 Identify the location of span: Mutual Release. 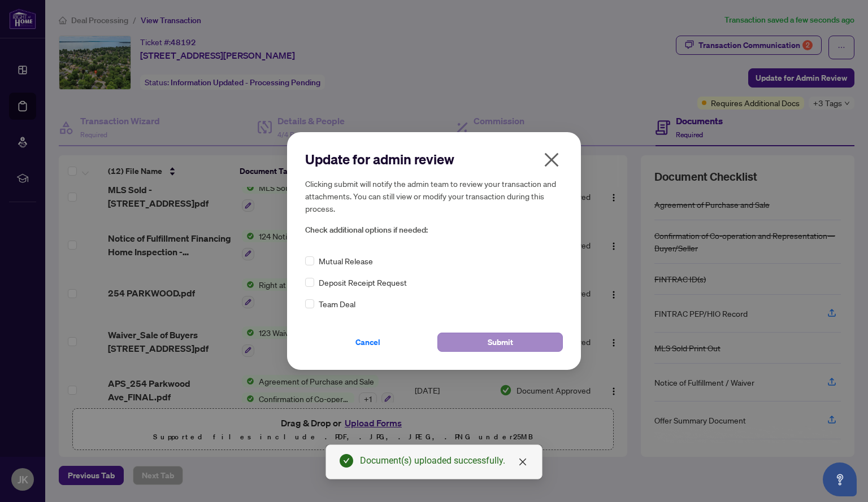
(346, 261).